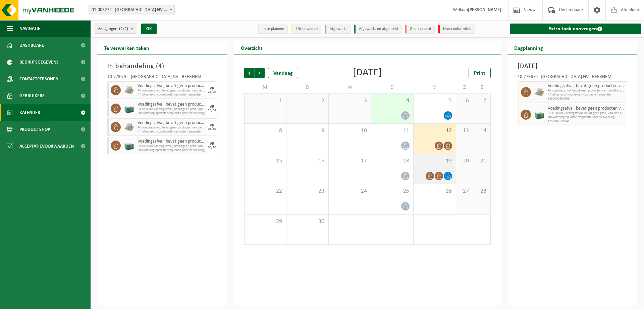  I want to click on li: Non-conformiteit, so click(456, 29).